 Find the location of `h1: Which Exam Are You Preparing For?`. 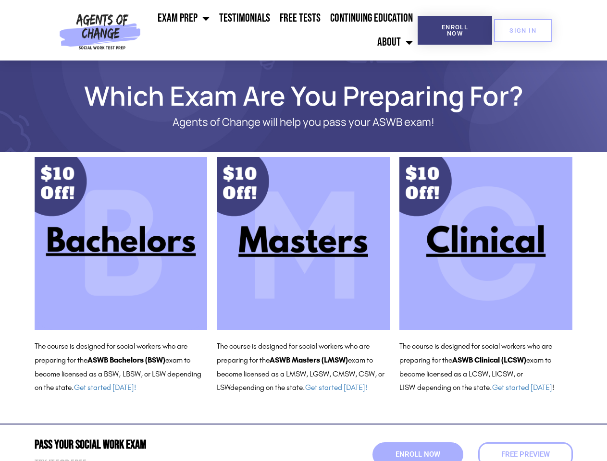

h1: Which Exam Are You Preparing For? is located at coordinates (304, 96).